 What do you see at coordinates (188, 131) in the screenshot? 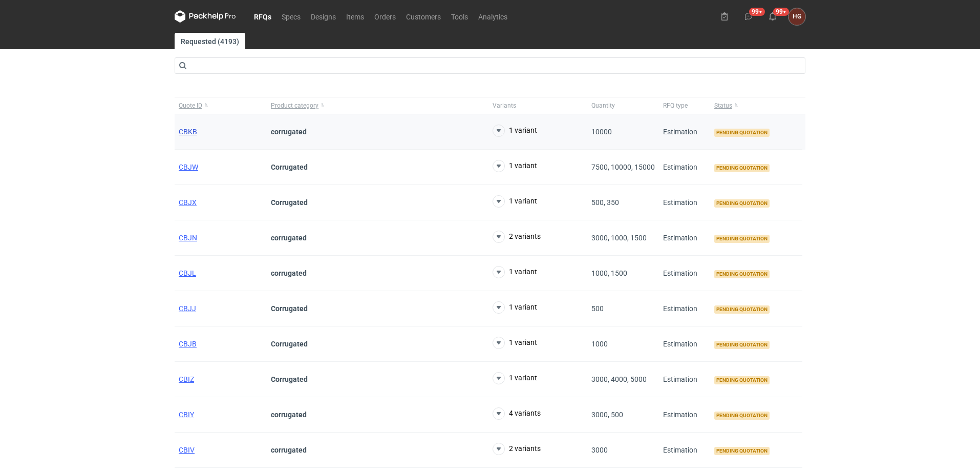
I see `span: CBKB` at bounding box center [188, 131].